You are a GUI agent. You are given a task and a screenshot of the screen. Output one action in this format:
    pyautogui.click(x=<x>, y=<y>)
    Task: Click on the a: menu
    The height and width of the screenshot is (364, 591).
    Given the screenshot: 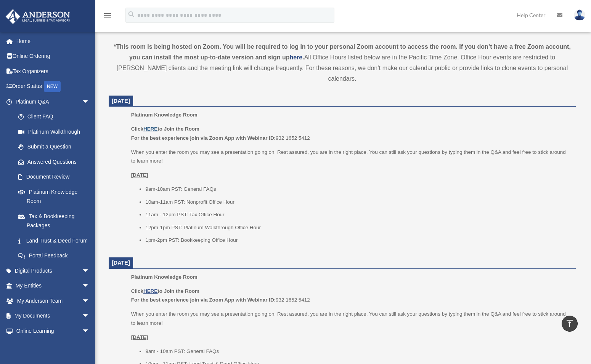 What is the action you would take?
    pyautogui.click(x=107, y=16)
    